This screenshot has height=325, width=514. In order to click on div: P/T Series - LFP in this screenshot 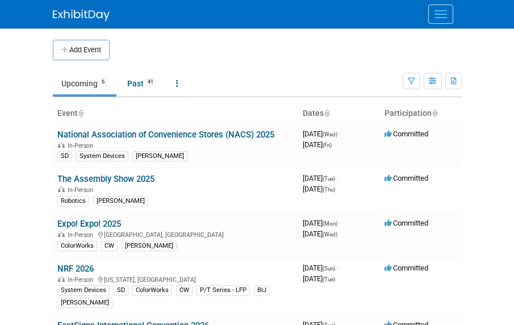, I will do `click(223, 290)`.